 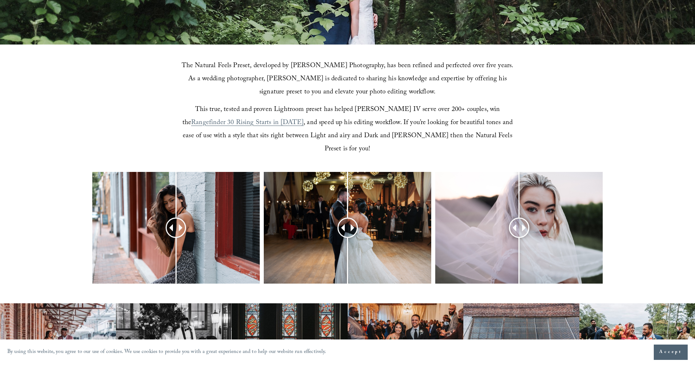 What do you see at coordinates (349, 136) in the screenshot?
I see `span: , and speed up his editing workflow. If you’re looking for beautiful tones and ease of use with a...` at bounding box center [349, 136].